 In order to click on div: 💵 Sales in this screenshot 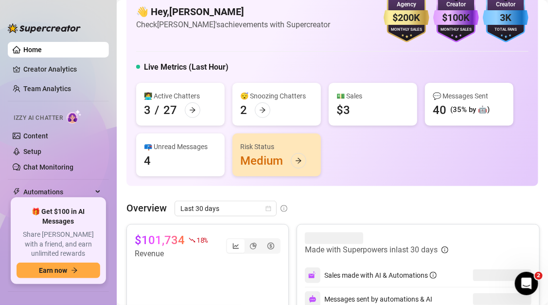, I will do `click(373, 96)`.